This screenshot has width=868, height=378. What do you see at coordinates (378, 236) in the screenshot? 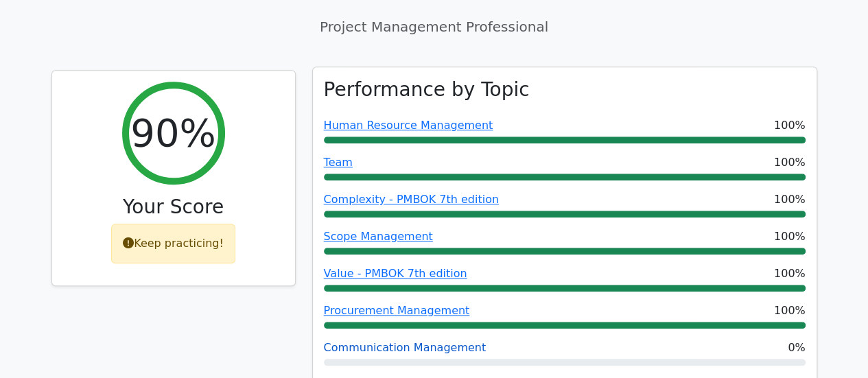
I see `a: Scope Management` at bounding box center [378, 236].